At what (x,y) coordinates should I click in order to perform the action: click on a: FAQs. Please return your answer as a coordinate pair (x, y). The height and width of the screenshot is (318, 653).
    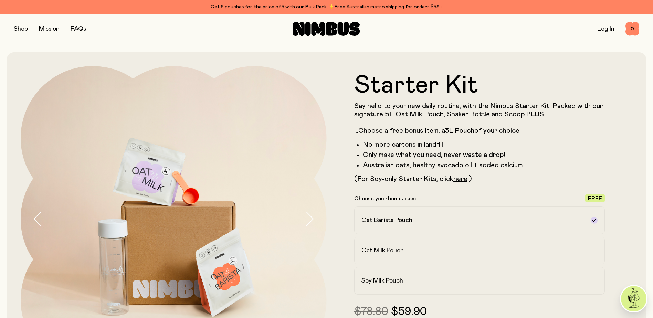
    Looking at the image, I should click on (78, 29).